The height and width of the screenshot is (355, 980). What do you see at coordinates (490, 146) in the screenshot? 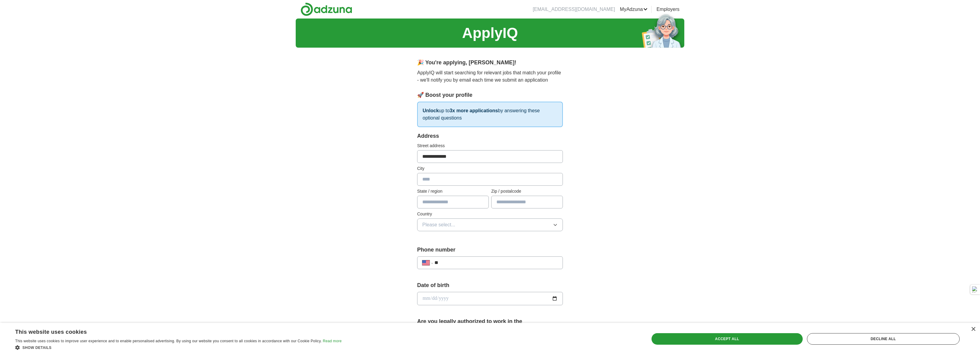
I see `label: Street address` at bounding box center [490, 146].